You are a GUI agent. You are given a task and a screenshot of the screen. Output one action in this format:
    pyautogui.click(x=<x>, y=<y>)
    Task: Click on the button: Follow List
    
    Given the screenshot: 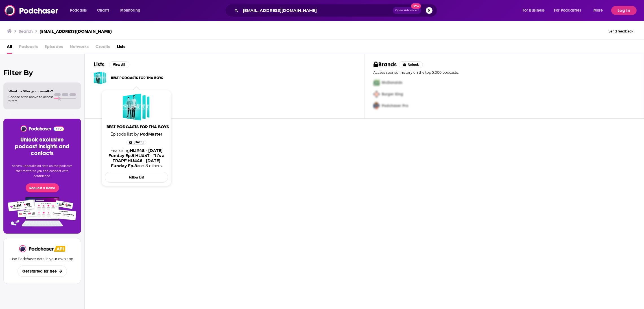 What is the action you would take?
    pyautogui.click(x=137, y=177)
    